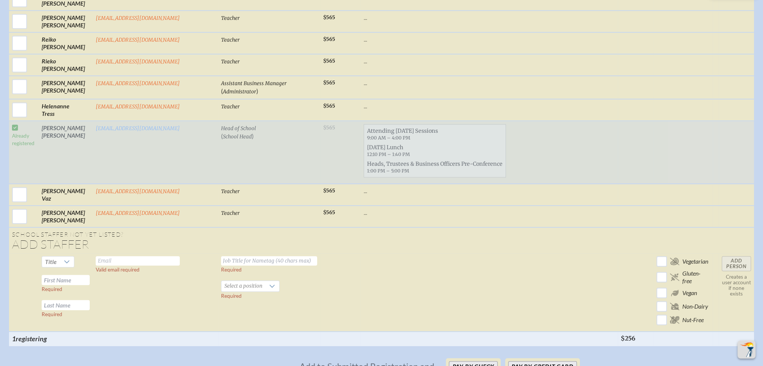  Describe the element at coordinates (693, 320) in the screenshot. I see `span: Nut-Free` at that location.